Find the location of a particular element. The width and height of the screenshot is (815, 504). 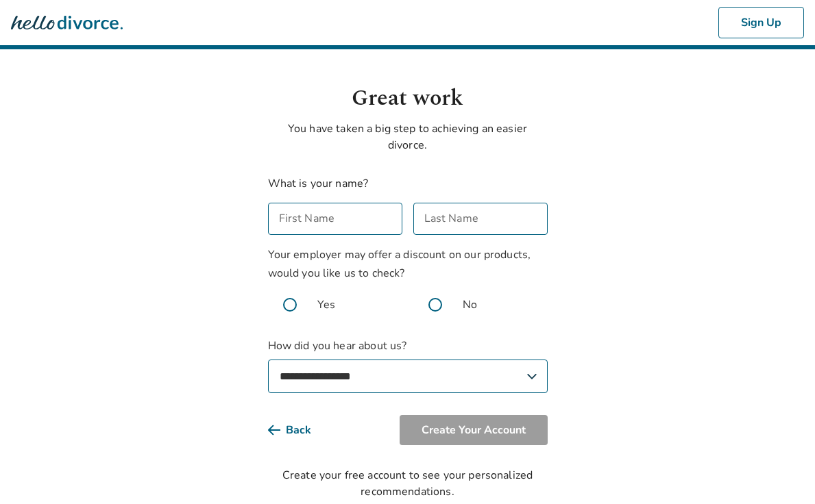

span: No is located at coordinates (469, 305).